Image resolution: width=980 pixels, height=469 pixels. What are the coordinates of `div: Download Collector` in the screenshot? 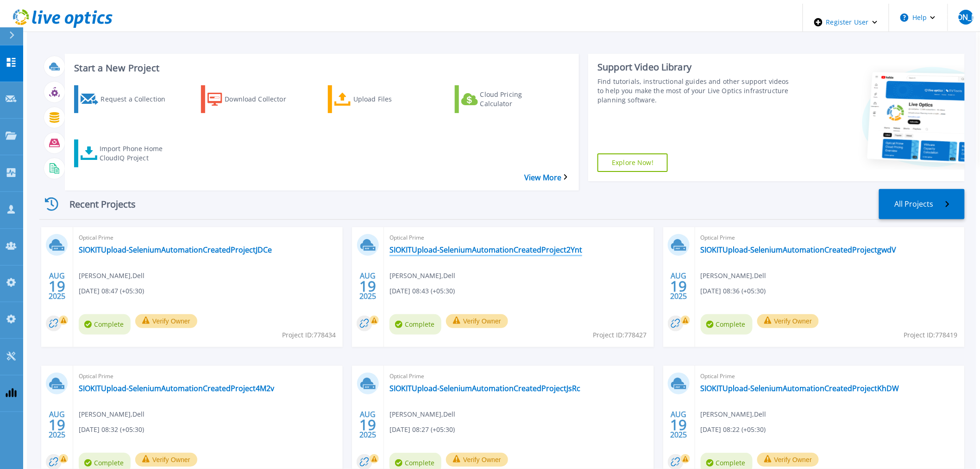 It's located at (262, 99).